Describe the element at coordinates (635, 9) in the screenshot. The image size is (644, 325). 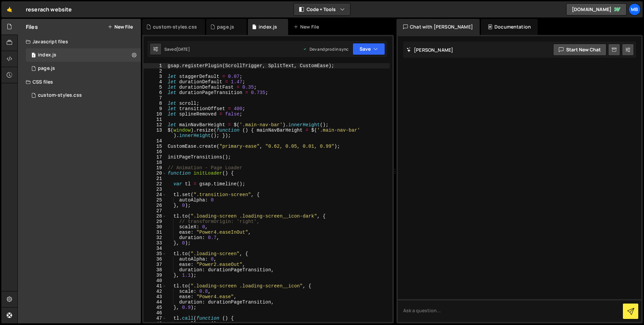
I see `a: MB` at that location.